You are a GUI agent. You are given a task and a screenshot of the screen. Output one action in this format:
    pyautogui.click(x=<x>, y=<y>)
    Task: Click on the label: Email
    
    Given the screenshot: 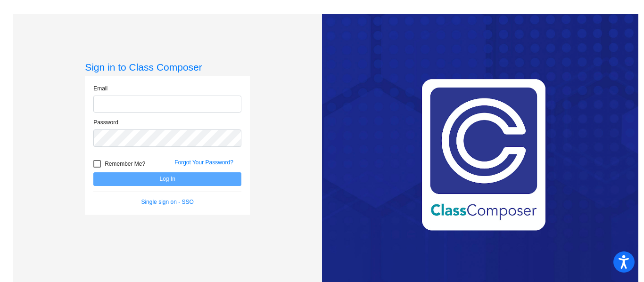 What is the action you would take?
    pyautogui.click(x=101, y=89)
    